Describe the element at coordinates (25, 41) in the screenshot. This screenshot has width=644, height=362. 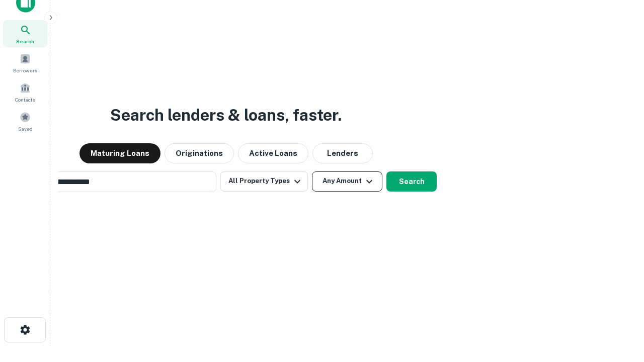
I see `span: Search` at that location.